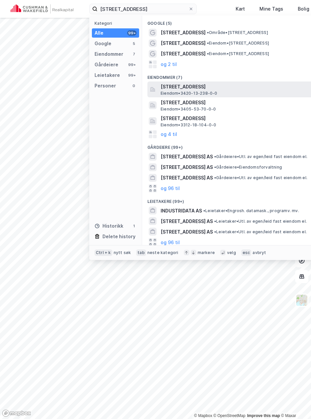 The width and height of the screenshot is (311, 419). Describe the element at coordinates (122, 253) in the screenshot. I see `div: nytt søk` at that location.